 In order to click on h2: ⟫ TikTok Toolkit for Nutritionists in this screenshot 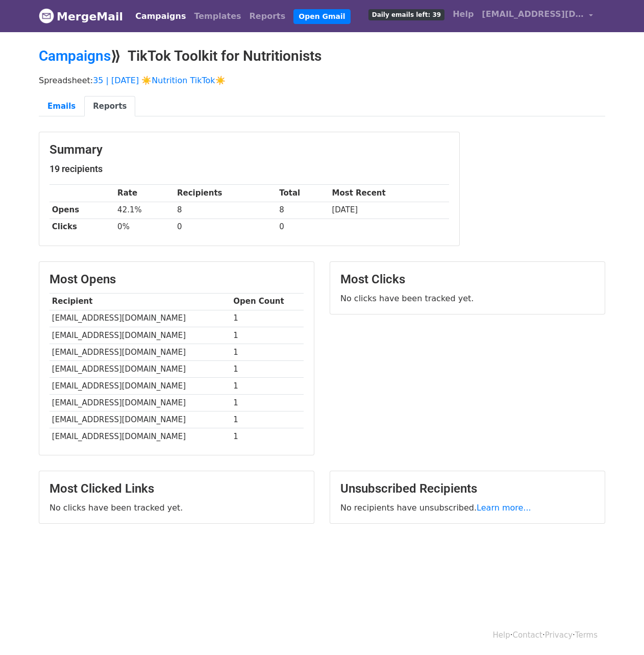, I will do `click(322, 56)`.